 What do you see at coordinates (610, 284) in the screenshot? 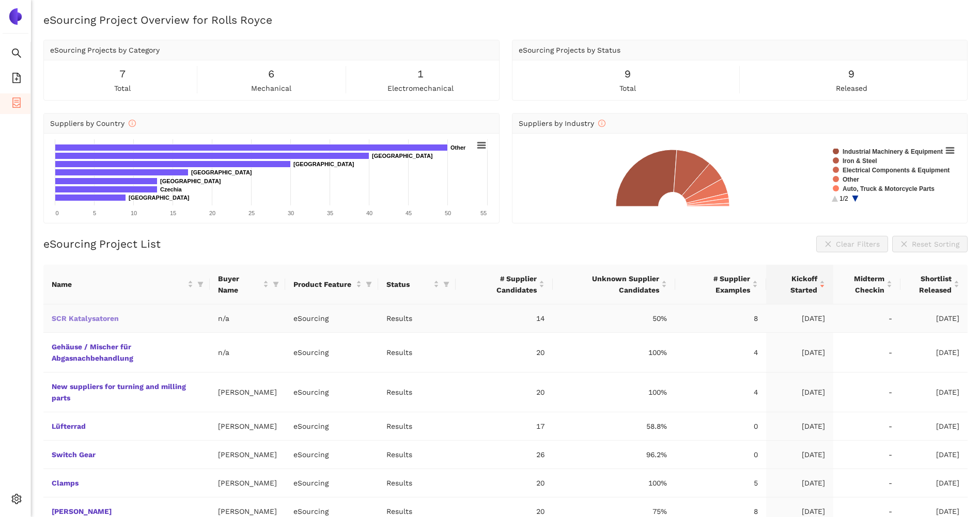
I see `span: Unknown Supplier Candidates` at bounding box center [610, 284].